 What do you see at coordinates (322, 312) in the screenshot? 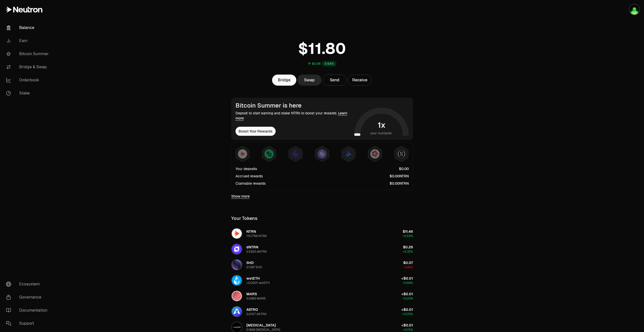
I see `button: ASTRO LogoASTRO0.0157 ASTRO<$0.01+13.70%` at bounding box center [322, 312].